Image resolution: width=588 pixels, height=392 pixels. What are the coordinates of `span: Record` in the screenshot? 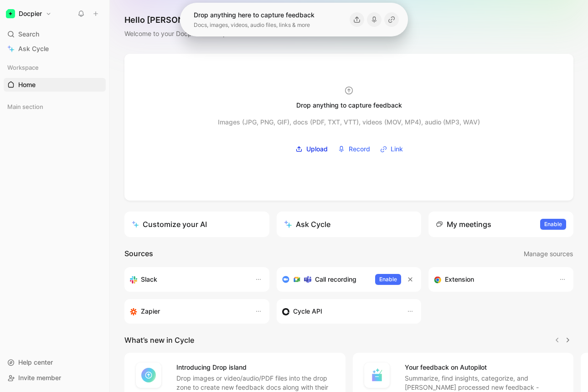 It's located at (359, 149).